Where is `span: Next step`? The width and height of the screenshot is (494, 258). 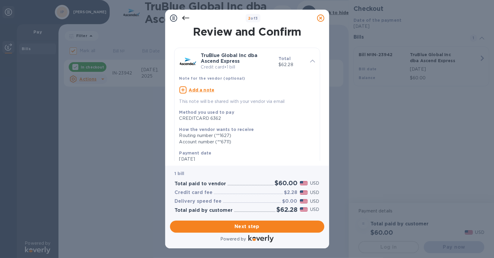
span: Next step is located at coordinates (247, 226).